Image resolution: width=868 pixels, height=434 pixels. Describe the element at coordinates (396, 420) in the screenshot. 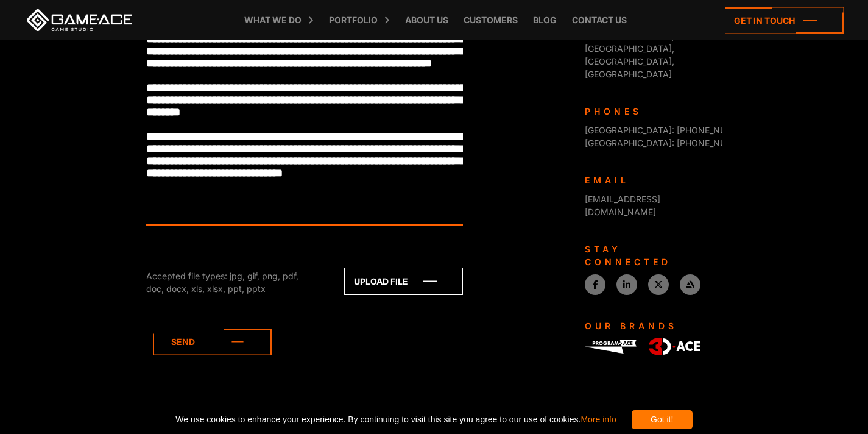

I see `span: We use cookies to enhance your experience. By continuing to visit this site you agree to our use ...` at that location.